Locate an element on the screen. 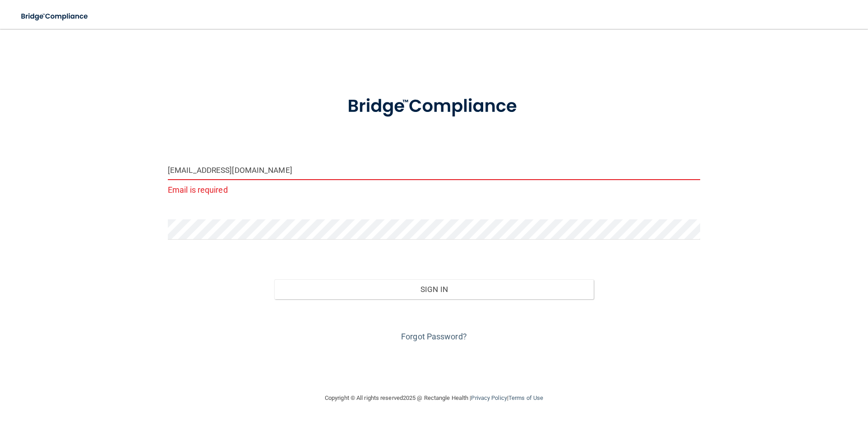 The width and height of the screenshot is (868, 422). input: Email is located at coordinates (434, 170).